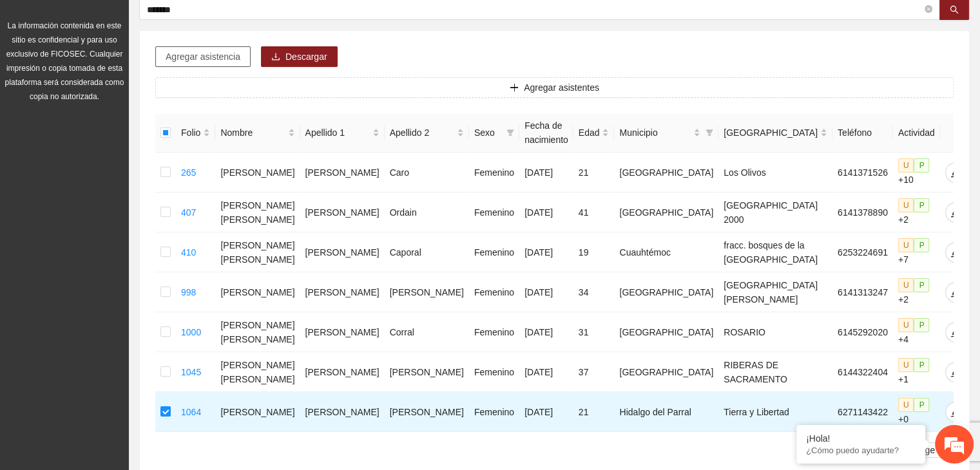  What do you see at coordinates (306, 57) in the screenshot?
I see `span: Descargar` at bounding box center [306, 57].